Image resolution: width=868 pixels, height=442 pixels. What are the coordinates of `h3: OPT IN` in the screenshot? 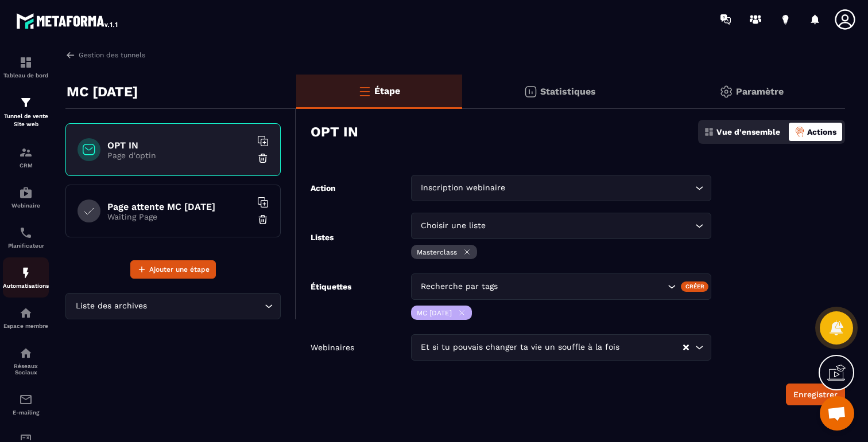 It's located at (334, 132).